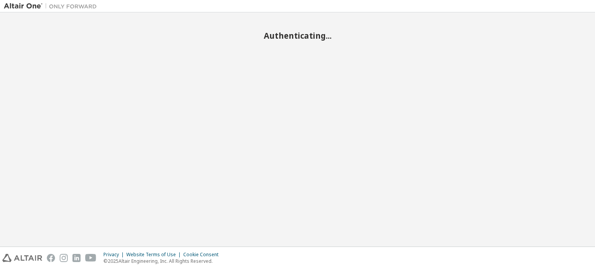  I want to click on h2: Authenticating..., so click(297, 36).